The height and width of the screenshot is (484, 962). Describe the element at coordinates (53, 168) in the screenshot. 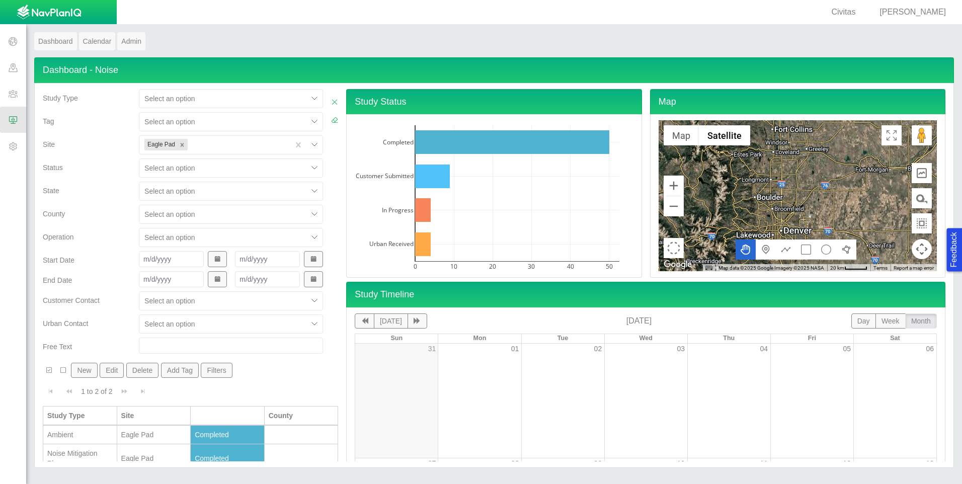

I see `span: Status` at that location.